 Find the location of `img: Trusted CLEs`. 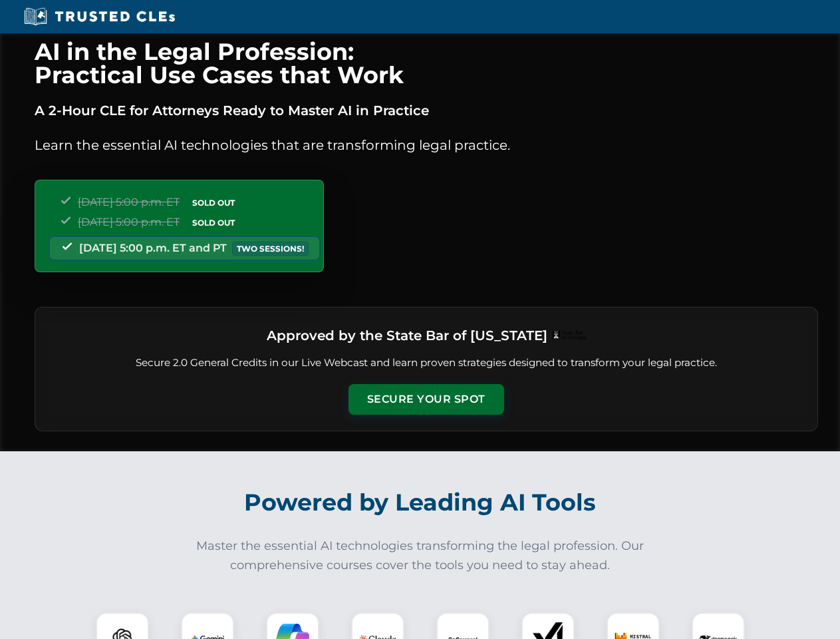

img: Trusted CLEs is located at coordinates (99, 17).